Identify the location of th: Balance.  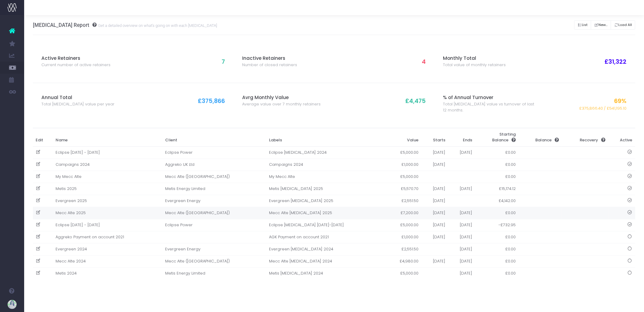
(540, 137).